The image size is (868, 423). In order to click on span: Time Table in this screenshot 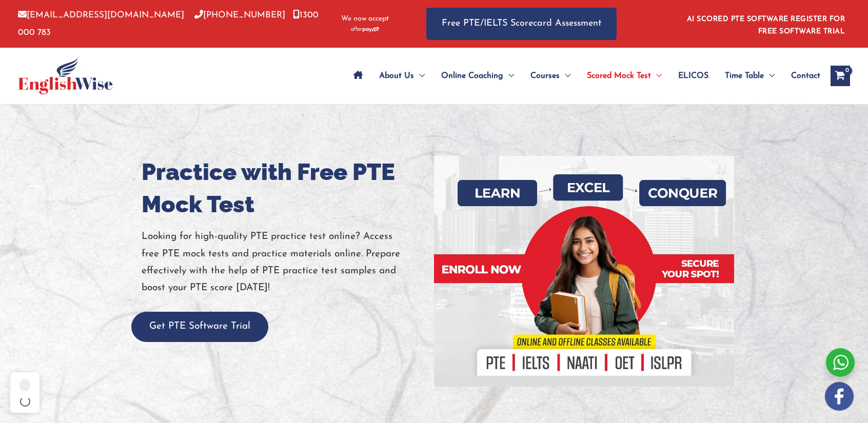, I will do `click(745, 76)`.